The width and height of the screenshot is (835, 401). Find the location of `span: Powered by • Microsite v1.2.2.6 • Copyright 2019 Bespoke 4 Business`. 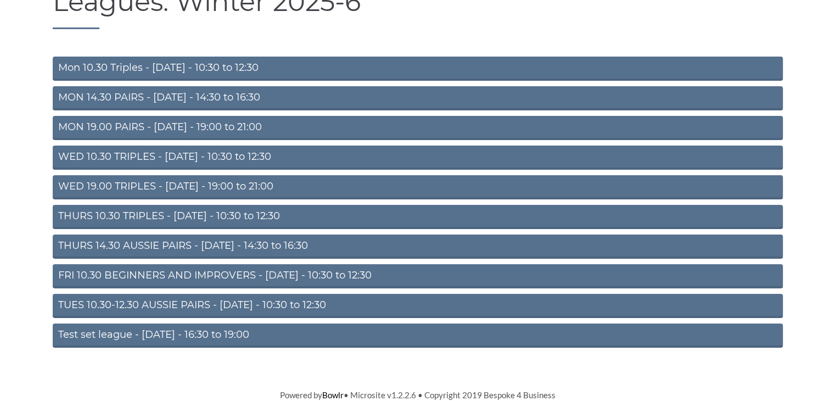

span: Powered by • Microsite v1.2.2.6 • Copyright 2019 Bespoke 4 Business is located at coordinates (418, 395).